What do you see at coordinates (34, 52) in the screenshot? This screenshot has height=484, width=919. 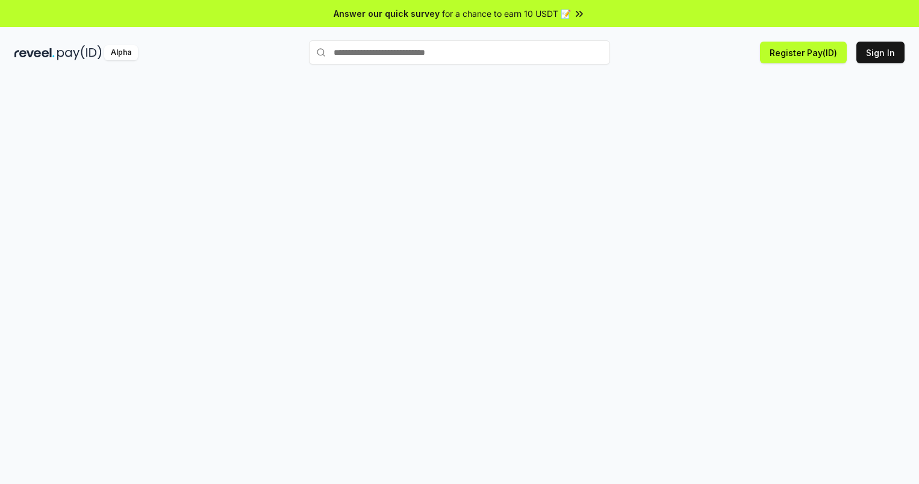 I see `img: reveel_dark` at bounding box center [34, 52].